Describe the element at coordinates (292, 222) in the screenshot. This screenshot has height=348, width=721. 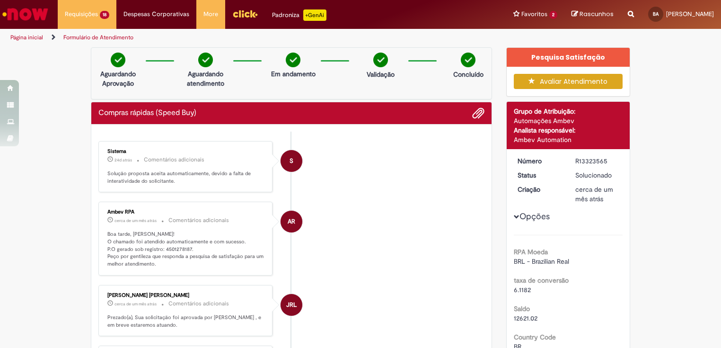
I see `span: AR` at that location.